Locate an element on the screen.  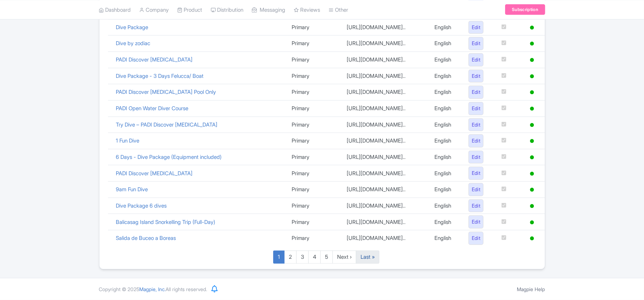
a: Subscription is located at coordinates (525, 10).